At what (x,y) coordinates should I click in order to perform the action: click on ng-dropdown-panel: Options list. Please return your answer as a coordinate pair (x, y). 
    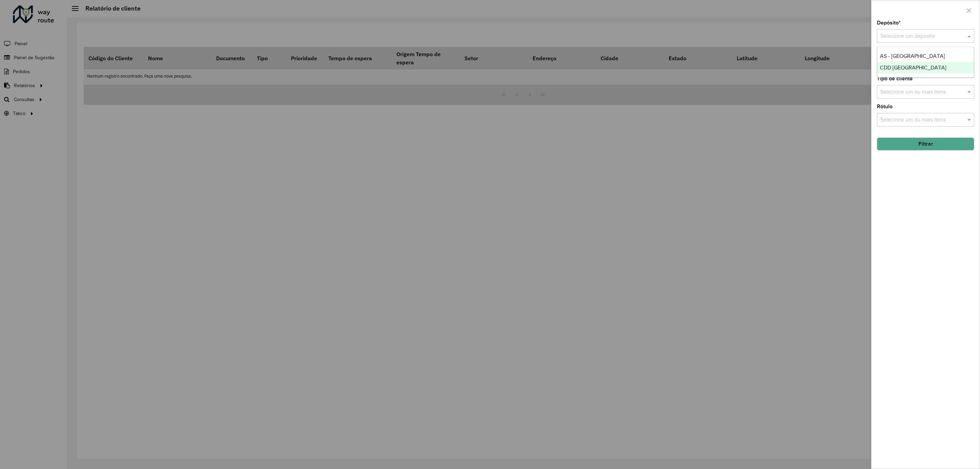
    Looking at the image, I should click on (925, 62).